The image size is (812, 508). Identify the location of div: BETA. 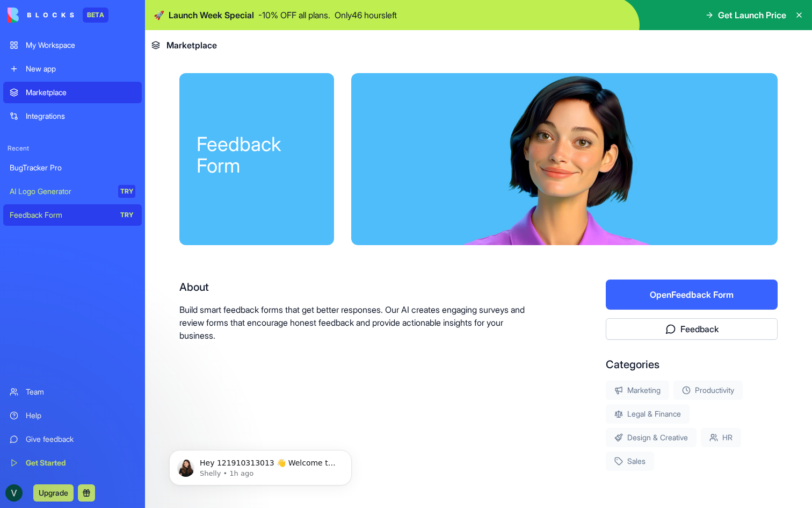
(96, 15).